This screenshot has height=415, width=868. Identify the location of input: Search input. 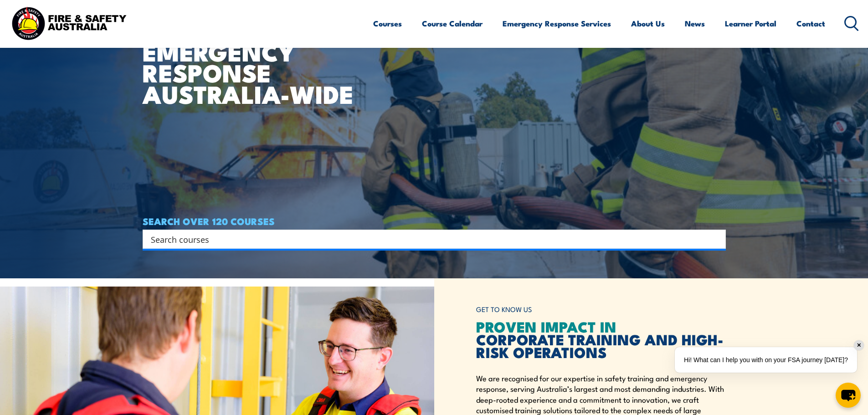
(428, 239).